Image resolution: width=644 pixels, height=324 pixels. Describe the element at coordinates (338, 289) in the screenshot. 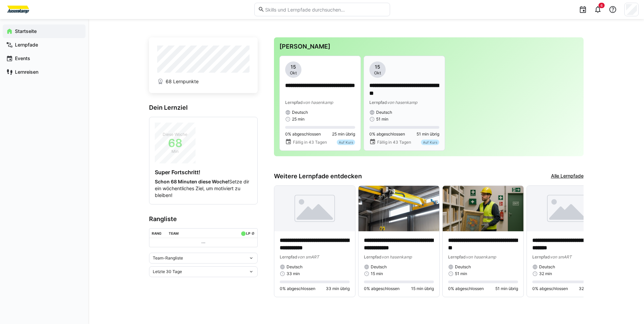

I see `span: 33 min übrig` at that location.